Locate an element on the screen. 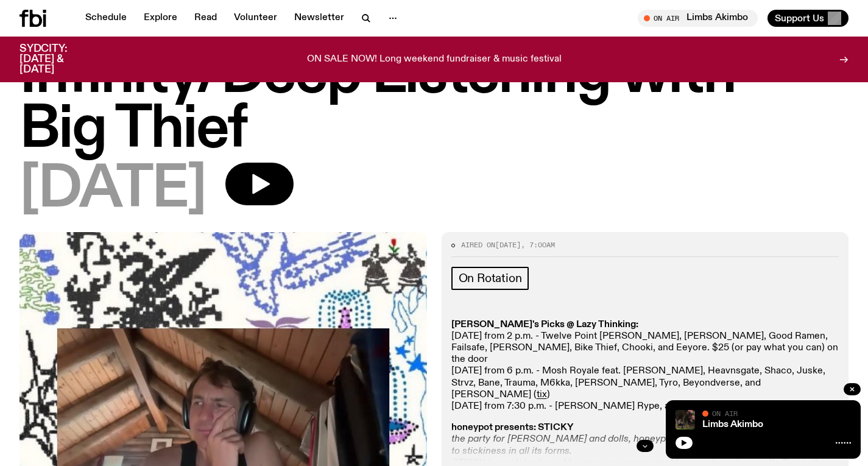 The image size is (868, 466). a: Jackson sits at an outdoor table, legs crossed and gazing at a black and brown dog also sitting a... is located at coordinates (685, 420).